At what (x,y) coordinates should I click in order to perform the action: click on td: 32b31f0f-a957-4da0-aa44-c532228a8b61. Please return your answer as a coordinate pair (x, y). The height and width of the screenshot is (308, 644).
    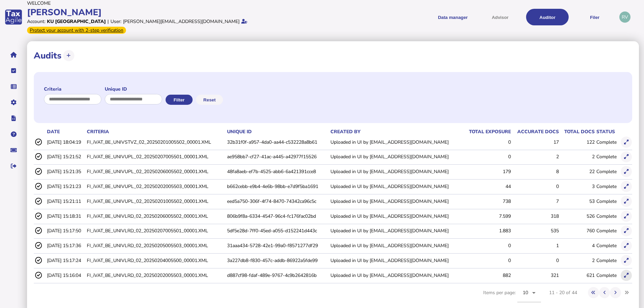
    Looking at the image, I should click on (277, 142).